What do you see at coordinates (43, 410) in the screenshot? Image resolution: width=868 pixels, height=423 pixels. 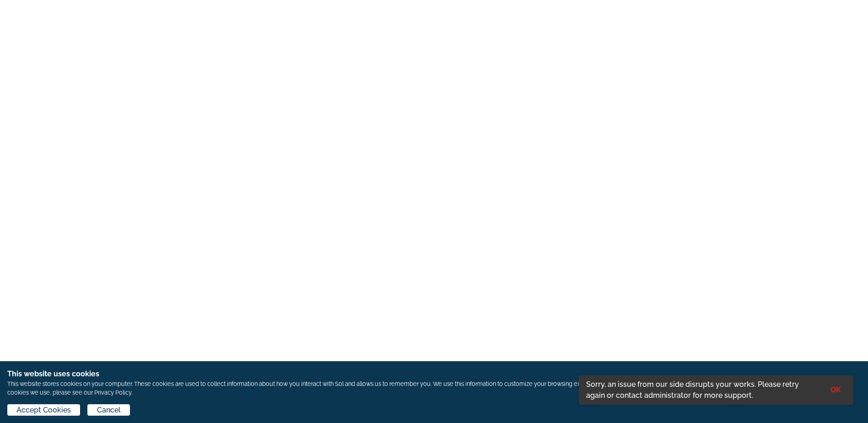 I see `button: Accept Cookies` at bounding box center [43, 410].